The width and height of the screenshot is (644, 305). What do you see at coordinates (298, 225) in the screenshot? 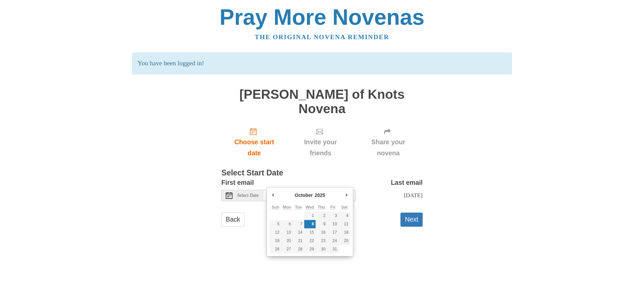
I see `button: 7` at bounding box center [298, 225].